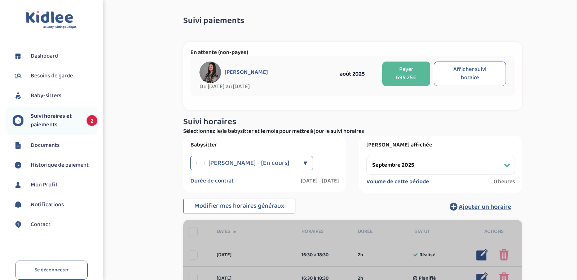 The image size is (577, 280). Describe the element at coordinates (44, 185) in the screenshot. I see `span: Mon Profil` at that location.